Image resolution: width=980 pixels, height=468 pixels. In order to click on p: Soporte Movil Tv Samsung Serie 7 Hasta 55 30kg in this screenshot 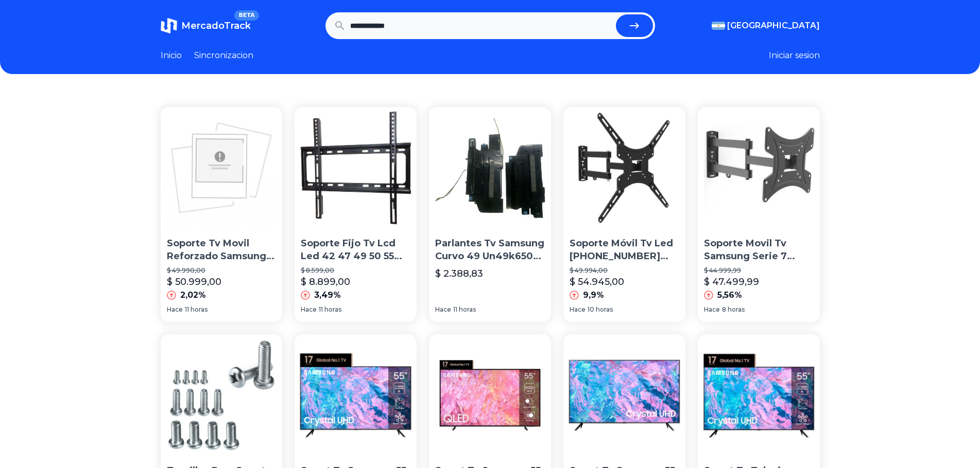, I will do `click(758, 250)`.